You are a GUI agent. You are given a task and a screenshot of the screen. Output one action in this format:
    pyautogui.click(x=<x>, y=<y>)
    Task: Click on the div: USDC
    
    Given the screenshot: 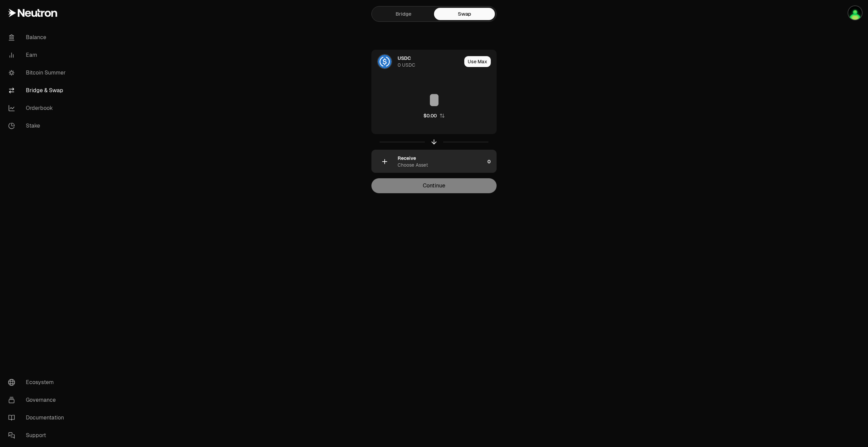 What is the action you would take?
    pyautogui.click(x=404, y=58)
    